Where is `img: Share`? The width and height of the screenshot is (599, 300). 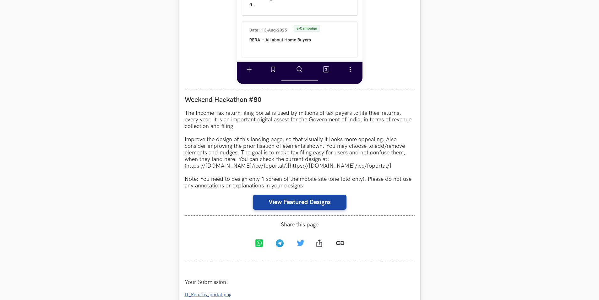 img: Share is located at coordinates (319, 243).